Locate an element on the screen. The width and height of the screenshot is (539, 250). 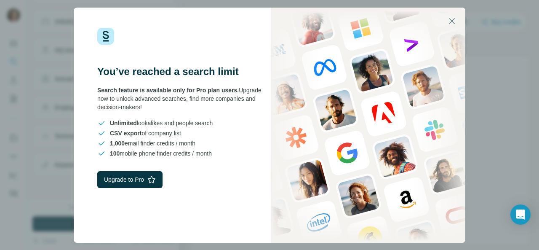
img: Surfe Logo is located at coordinates (106, 36).